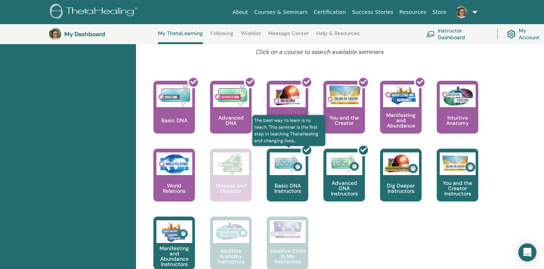 This screenshot has width=544, height=269. I want to click on a: Success Stories, so click(372, 12).